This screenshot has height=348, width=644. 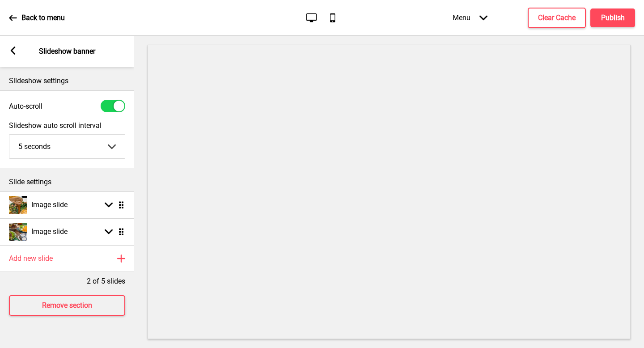 What do you see at coordinates (67, 51) in the screenshot?
I see `p: Slideshow banner` at bounding box center [67, 51].